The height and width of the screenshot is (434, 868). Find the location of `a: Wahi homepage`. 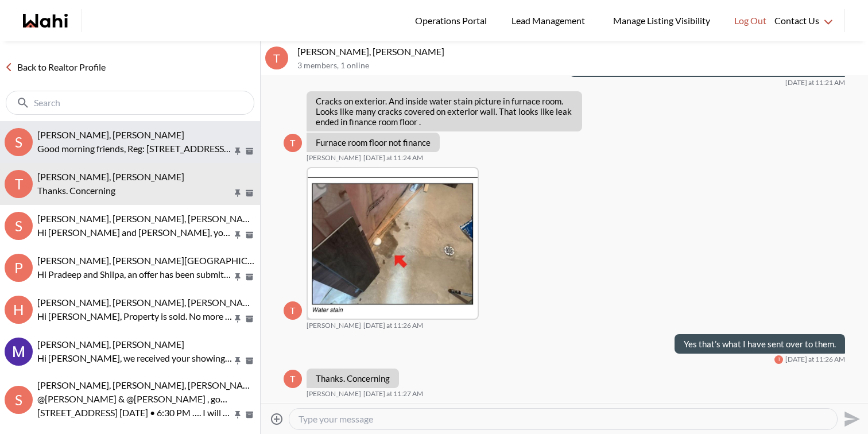

a: Wahi homepage is located at coordinates (45, 20).